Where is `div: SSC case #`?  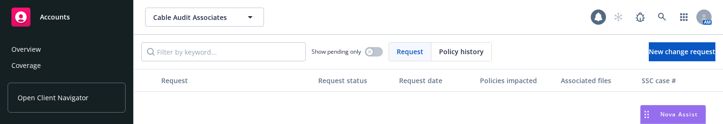
div: SSC case # is located at coordinates (674, 80).